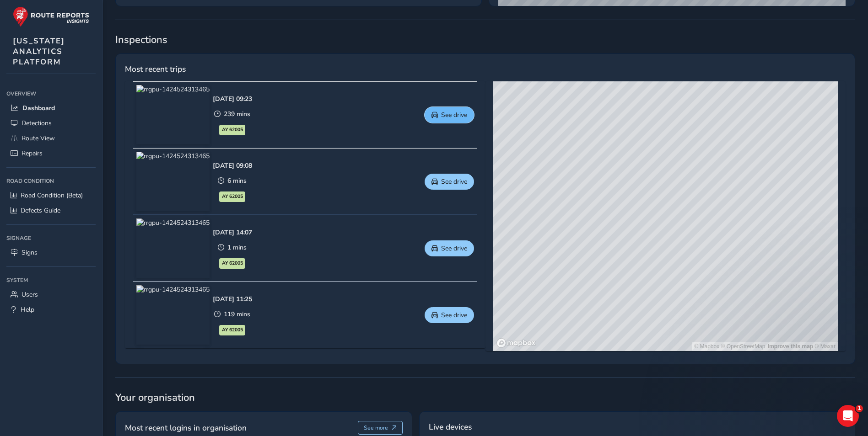 This screenshot has width=868, height=436. I want to click on span: Your organisation, so click(485, 398).